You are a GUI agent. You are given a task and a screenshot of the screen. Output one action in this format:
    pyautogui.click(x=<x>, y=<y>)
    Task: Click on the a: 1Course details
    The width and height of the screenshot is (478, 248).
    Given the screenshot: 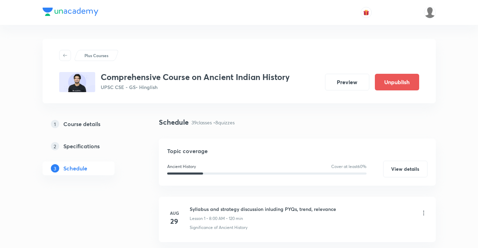 What is the action you would take?
    pyautogui.click(x=90, y=124)
    